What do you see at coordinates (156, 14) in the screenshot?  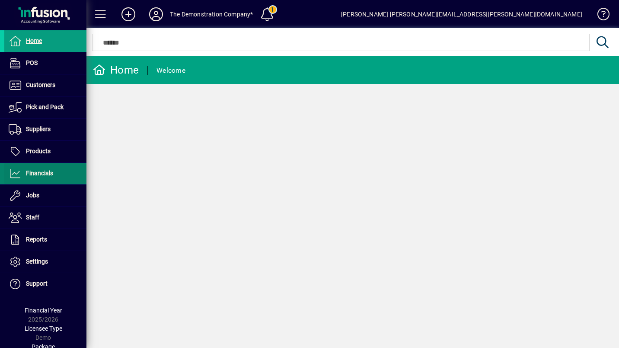 I see `button: Profile` at bounding box center [156, 14].